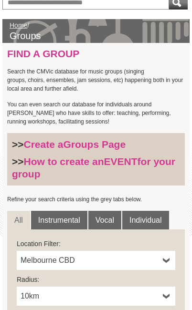  What do you see at coordinates (145, 220) in the screenshot?
I see `a: Individual` at bounding box center [145, 220].